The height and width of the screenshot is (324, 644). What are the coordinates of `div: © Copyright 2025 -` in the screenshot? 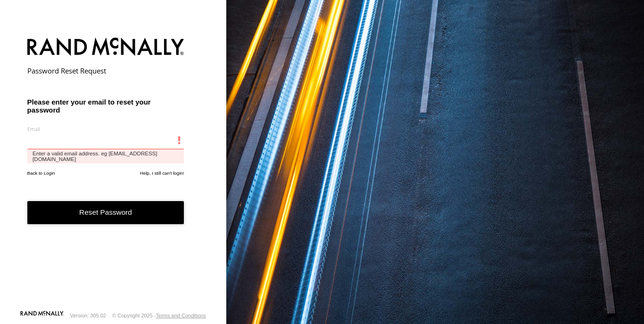 It's located at (159, 316).